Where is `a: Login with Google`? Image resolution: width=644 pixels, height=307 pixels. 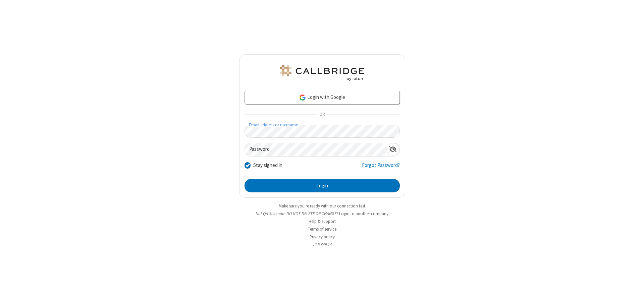
a: Login with Google is located at coordinates (322, 97).